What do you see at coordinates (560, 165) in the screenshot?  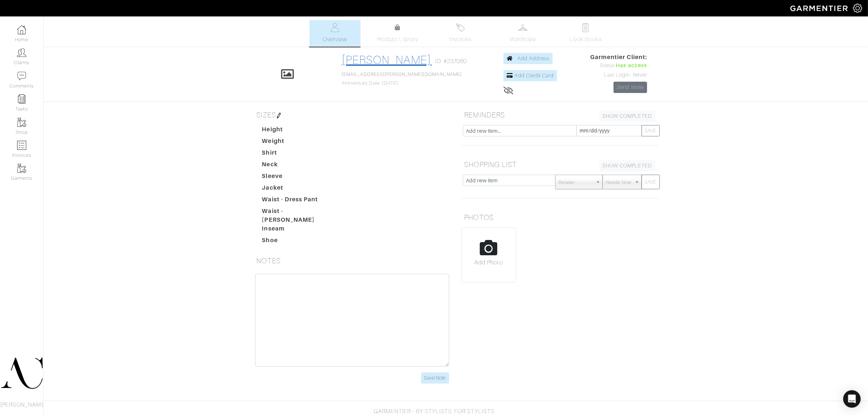 I see `h5: SHOPPING LIST` at bounding box center [560, 165].